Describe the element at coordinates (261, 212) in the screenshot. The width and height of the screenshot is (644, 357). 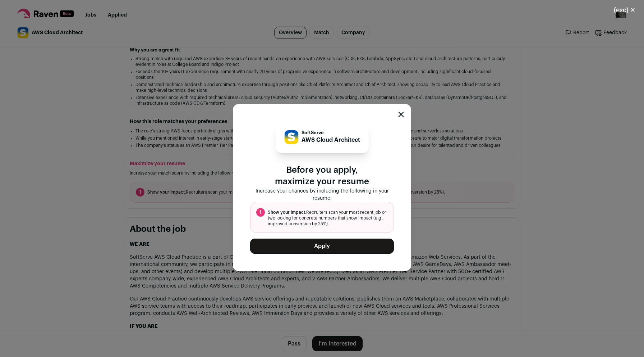
I see `span: 1` at that location.